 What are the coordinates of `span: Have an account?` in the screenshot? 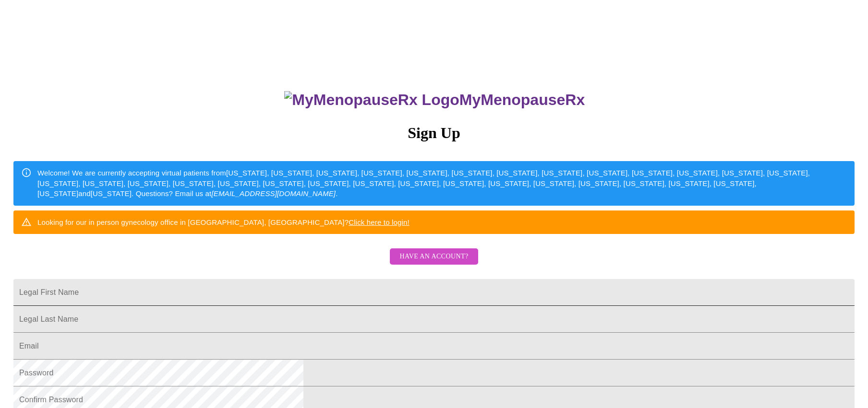 It's located at (433, 257).